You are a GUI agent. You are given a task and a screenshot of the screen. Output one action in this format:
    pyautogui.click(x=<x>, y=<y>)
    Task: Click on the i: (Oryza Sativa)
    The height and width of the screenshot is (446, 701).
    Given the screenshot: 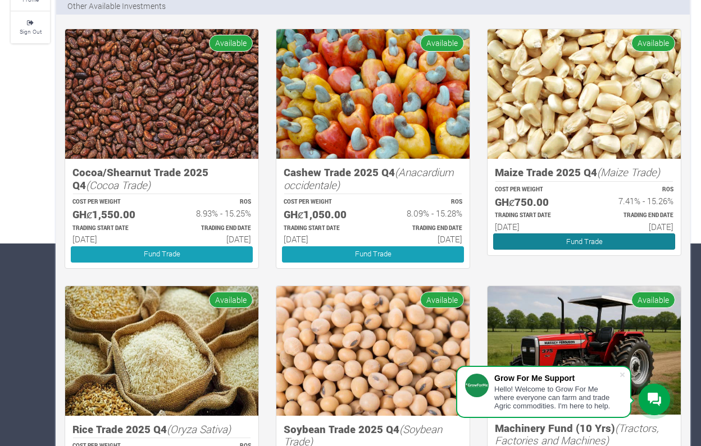 What is the action you would take?
    pyautogui.click(x=199, y=429)
    